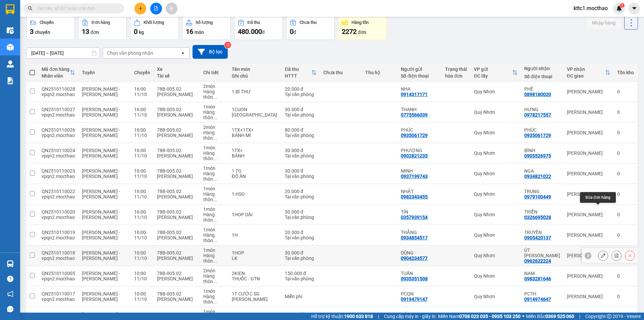  I want to click on div: 0935351508, so click(414, 279).